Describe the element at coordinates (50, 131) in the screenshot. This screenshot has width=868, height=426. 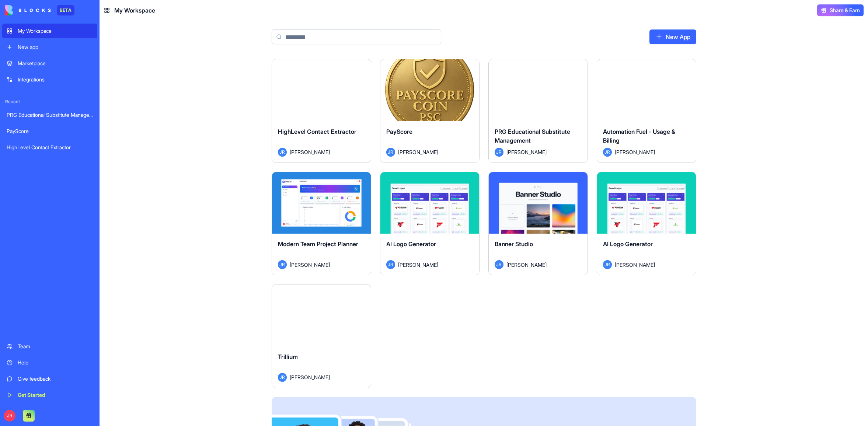
I see `div: PayScore` at that location.